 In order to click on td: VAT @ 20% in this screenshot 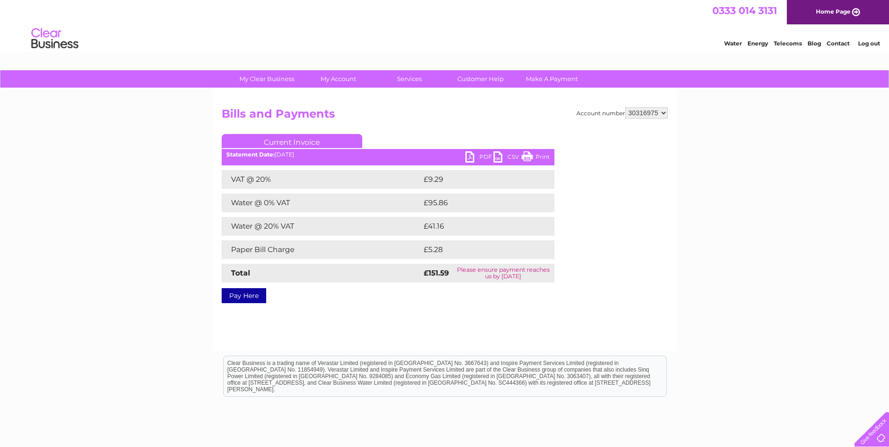, I will do `click(321, 179)`.